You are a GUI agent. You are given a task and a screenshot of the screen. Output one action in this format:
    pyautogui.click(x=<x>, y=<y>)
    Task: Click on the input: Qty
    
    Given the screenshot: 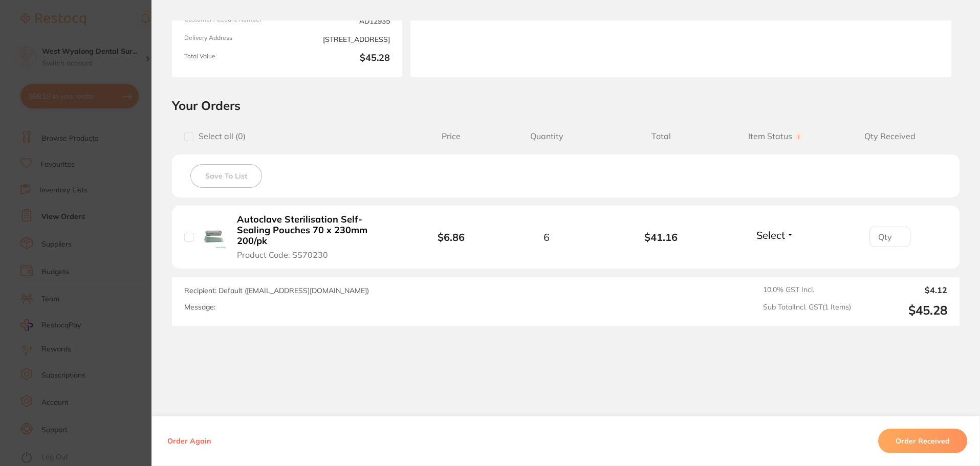 What is the action you would take?
    pyautogui.click(x=890, y=237)
    